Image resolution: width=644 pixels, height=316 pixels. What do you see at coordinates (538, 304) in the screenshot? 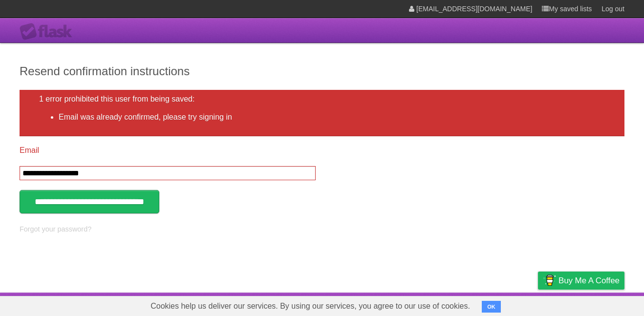
I see `a: Privacy` at bounding box center [538, 304].